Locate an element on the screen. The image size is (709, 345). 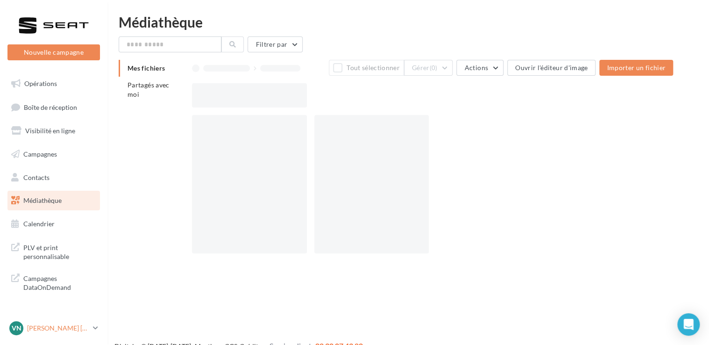
span: PLV et print personnalisable is located at coordinates (60, 251).